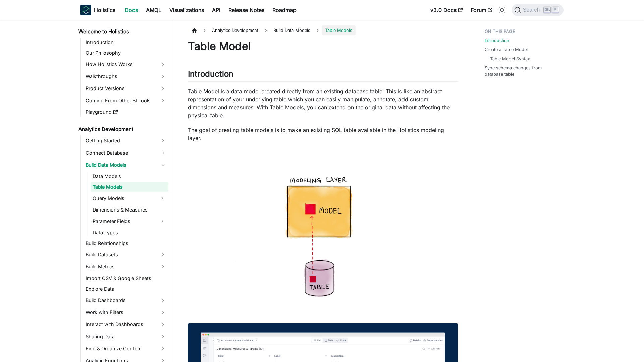 This screenshot has height=362, width=644. What do you see at coordinates (235, 30) in the screenshot?
I see `span: Analytics Development` at bounding box center [235, 30].